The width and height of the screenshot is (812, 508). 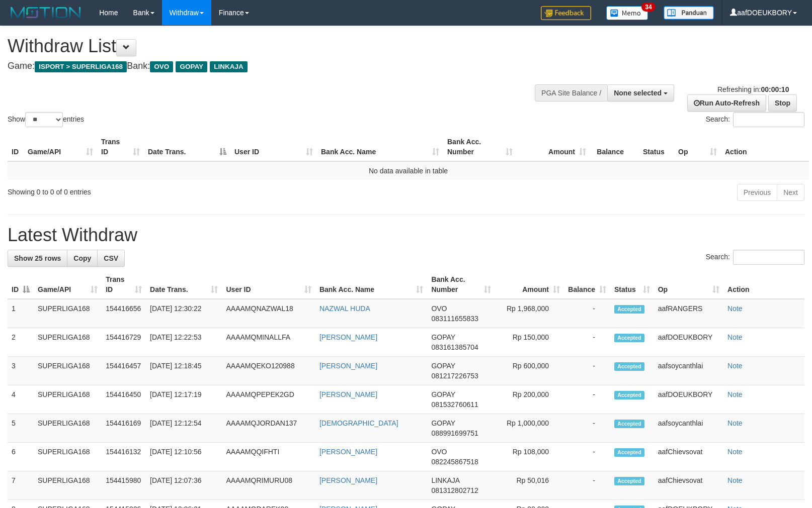 What do you see at coordinates (529, 371) in the screenshot?
I see `td: Rp 600,000` at bounding box center [529, 371].